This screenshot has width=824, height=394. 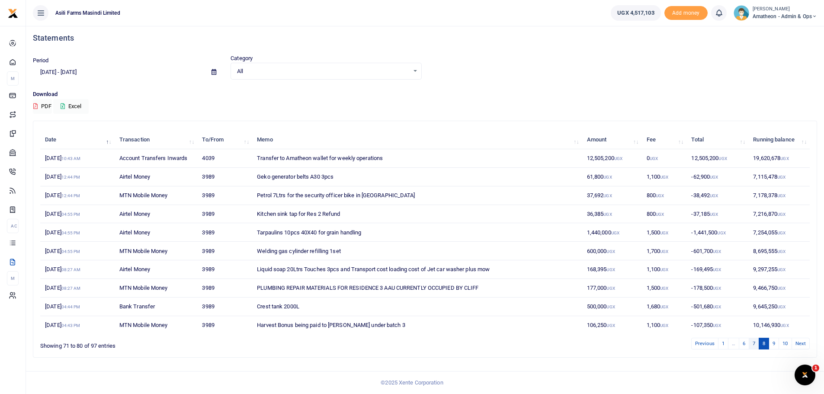 What do you see at coordinates (198, 343) in the screenshot?
I see `div: Showing 71 to 80 of 97 entries` at bounding box center [198, 343].